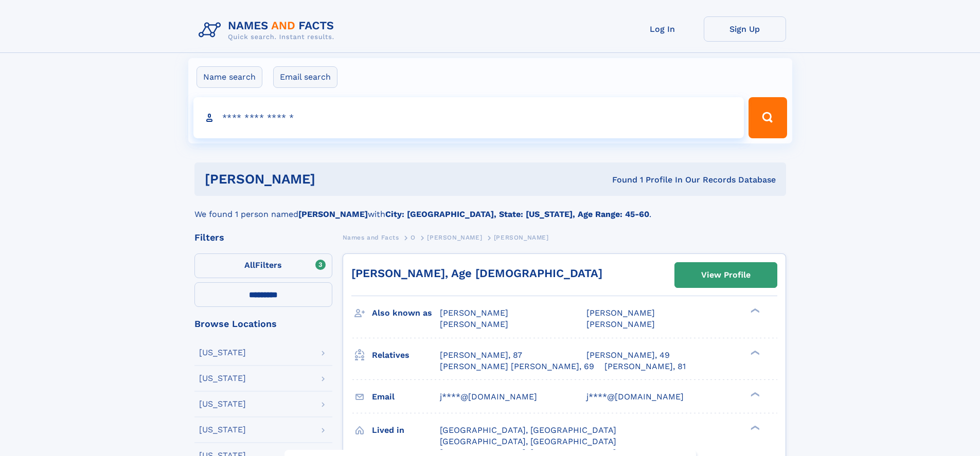 This screenshot has height=456, width=980. I want to click on a: Sign Up, so click(745, 29).